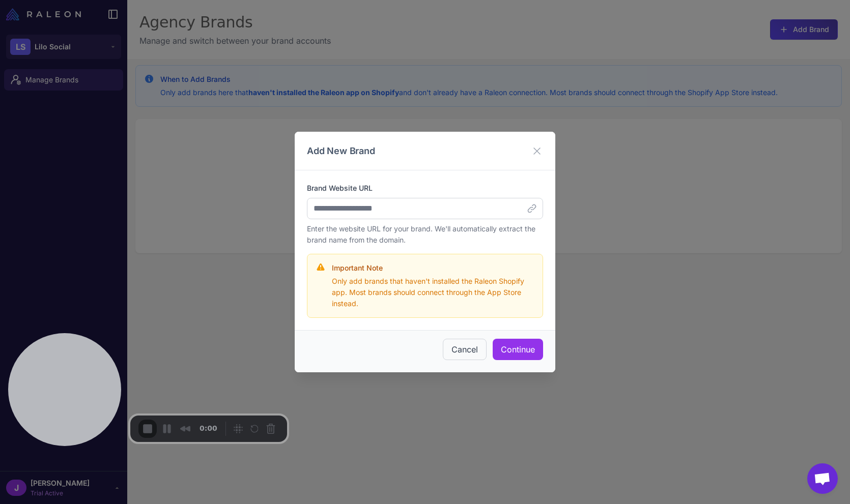  What do you see at coordinates (425, 235) in the screenshot?
I see `p: Enter the website URL for your brand. We'll automatically extract the brand name from the domain.` at bounding box center [425, 235].